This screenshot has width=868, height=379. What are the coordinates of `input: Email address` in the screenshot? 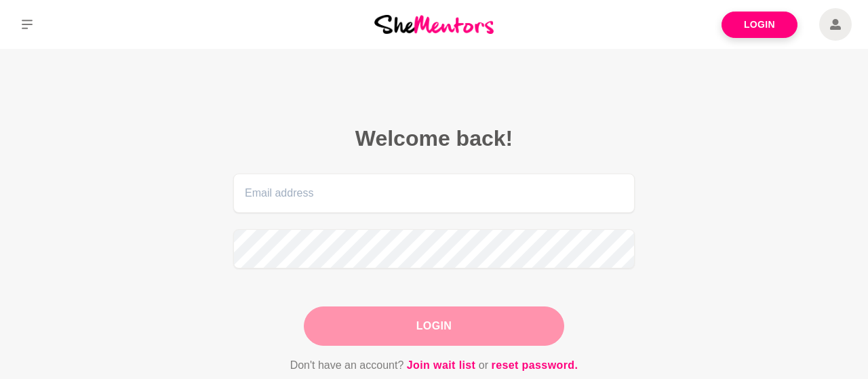 It's located at (434, 194).